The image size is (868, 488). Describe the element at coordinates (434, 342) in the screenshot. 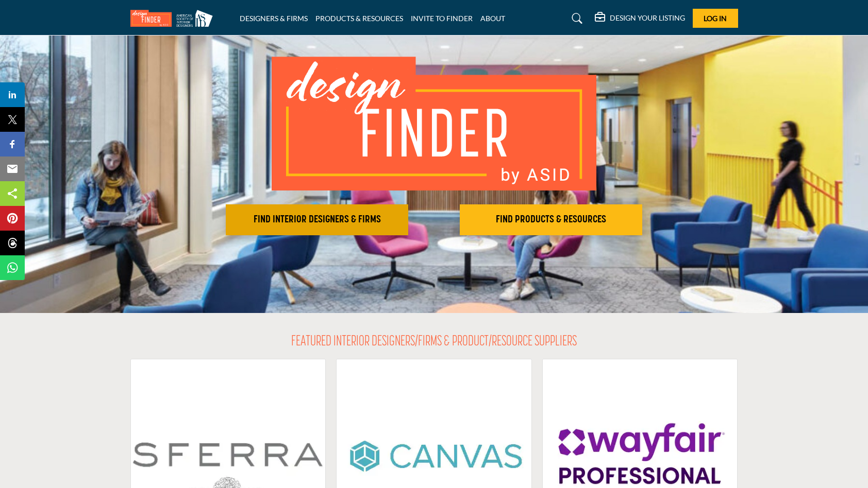

I see `h2: FEATURED INTERIOR DESIGNERS/FIRMS & PRODUCT/RESOURCE SUPPLIERS` at that location.